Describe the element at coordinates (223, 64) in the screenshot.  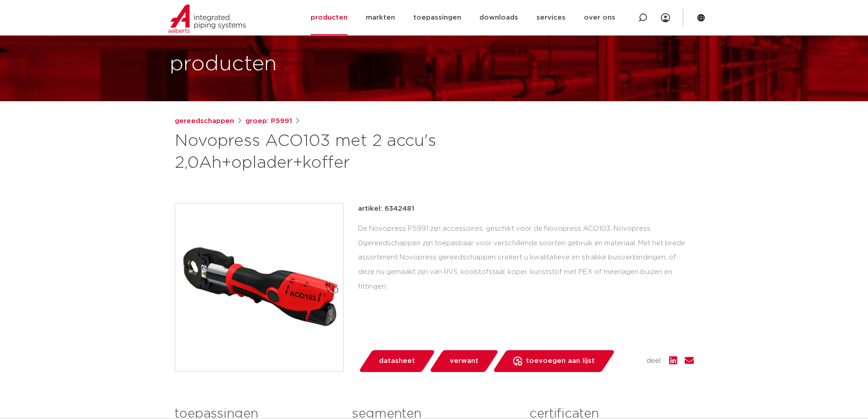
I see `h1: producten` at that location.